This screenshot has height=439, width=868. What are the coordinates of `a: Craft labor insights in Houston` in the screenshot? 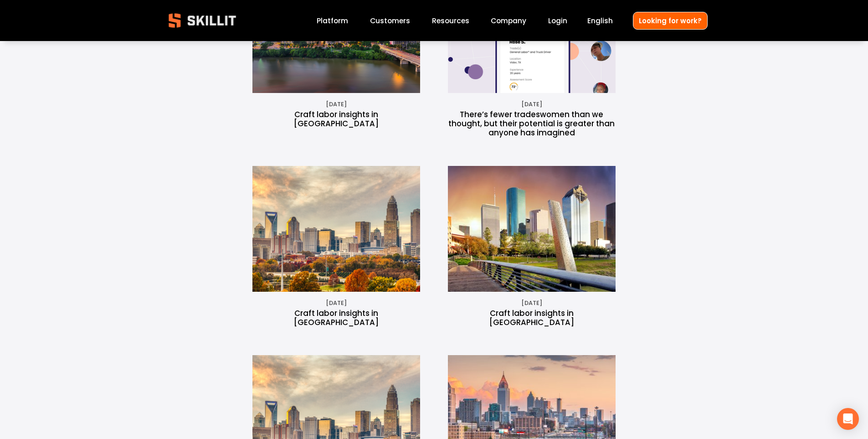 It's located at (532, 229).